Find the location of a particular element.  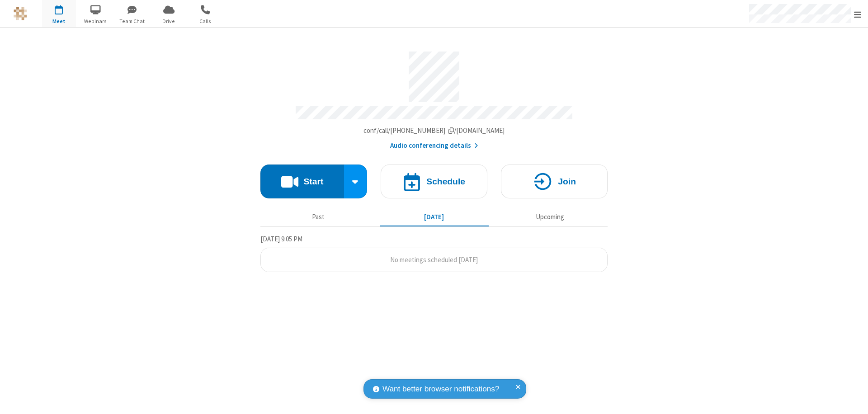

span: Webinars is located at coordinates (96, 21).